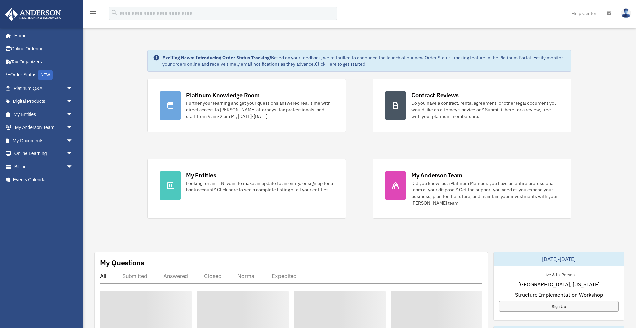 This screenshot has height=328, width=636. I want to click on a: Platinum Q&Aarrow_drop_down, so click(44, 88).